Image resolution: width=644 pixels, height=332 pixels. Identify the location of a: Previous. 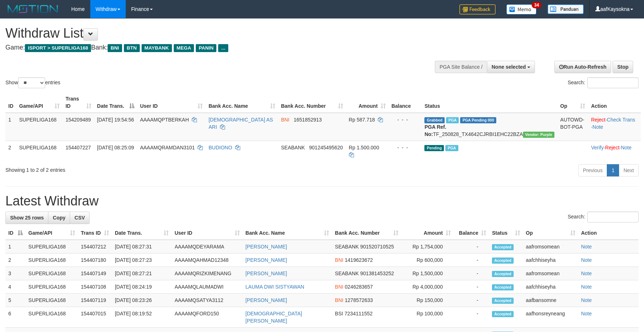
(592, 170).